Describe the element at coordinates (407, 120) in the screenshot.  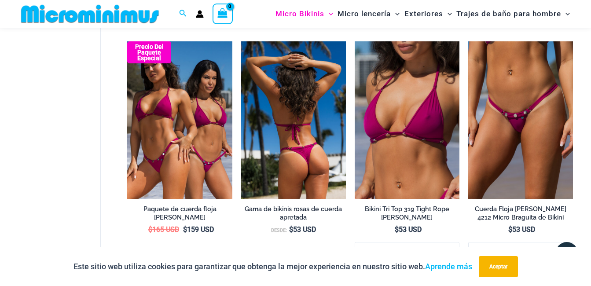
I see `img: Tight Rope Pink 319 Top 01` at that location.